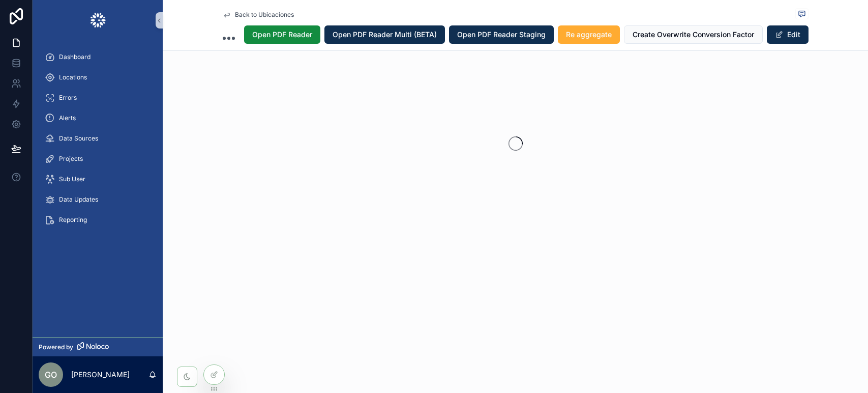 The width and height of the screenshot is (868, 393). Describe the element at coordinates (98, 77) in the screenshot. I see `a: Locations` at that location.